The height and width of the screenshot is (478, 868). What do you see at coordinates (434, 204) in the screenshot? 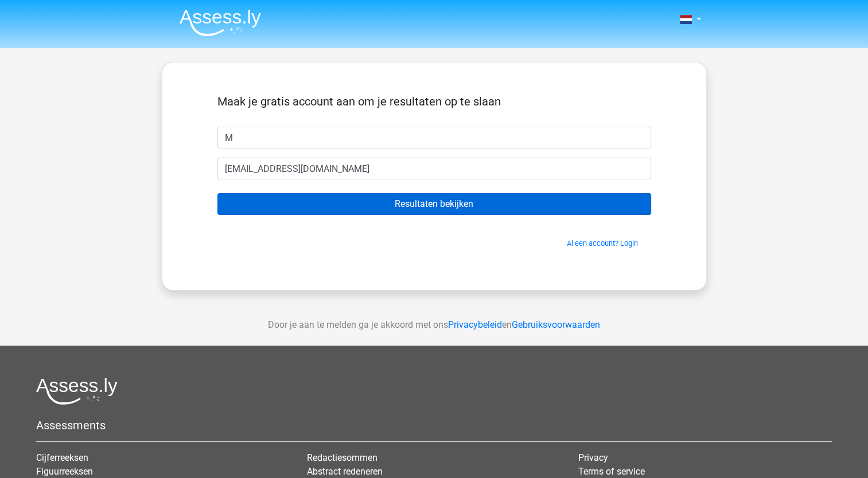
I see `input: Resultaten bekijken` at bounding box center [434, 204].